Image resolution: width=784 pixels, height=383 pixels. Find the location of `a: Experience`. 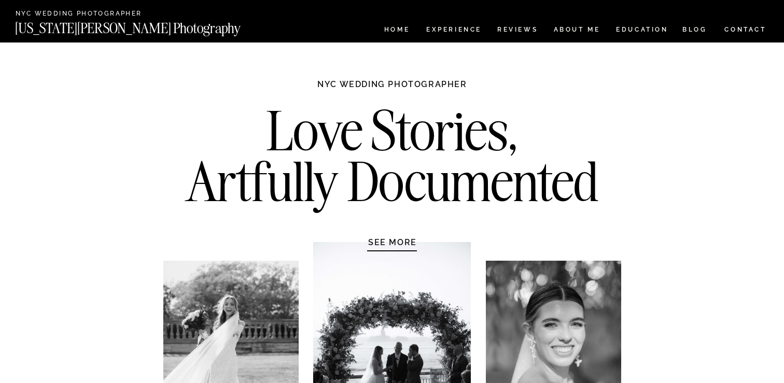

a: Experience is located at coordinates (453, 31).